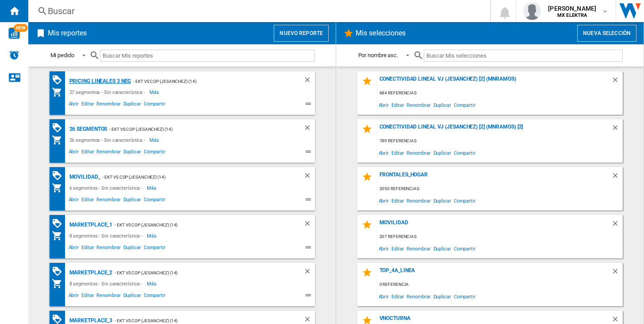 The image size is (644, 324). I want to click on div: MOVILIDAD, so click(494, 225).